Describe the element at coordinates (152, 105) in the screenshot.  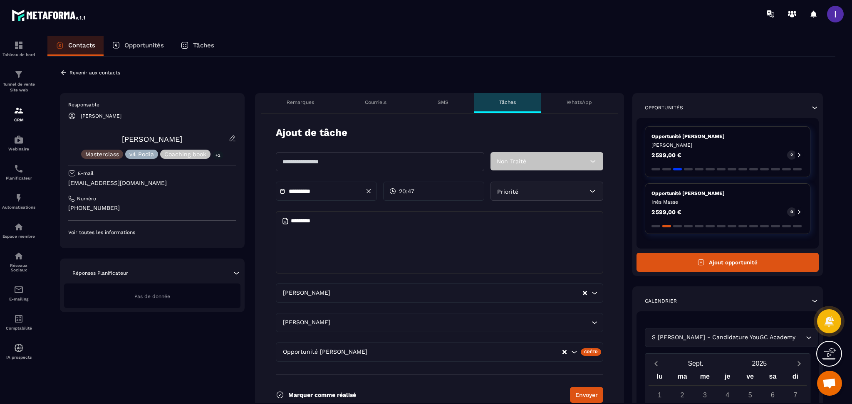
I see `p: Responsable` at that location.